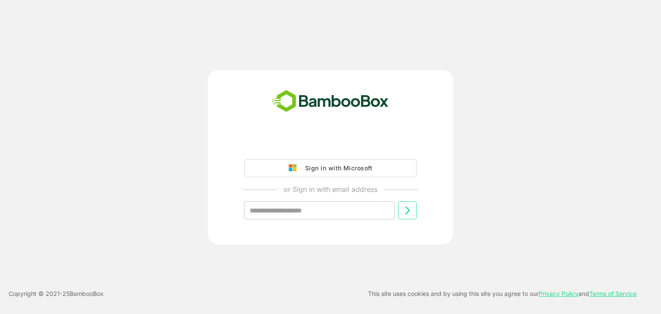  Describe the element at coordinates (330, 189) in the screenshot. I see `p: or Sign in with email address` at that location.